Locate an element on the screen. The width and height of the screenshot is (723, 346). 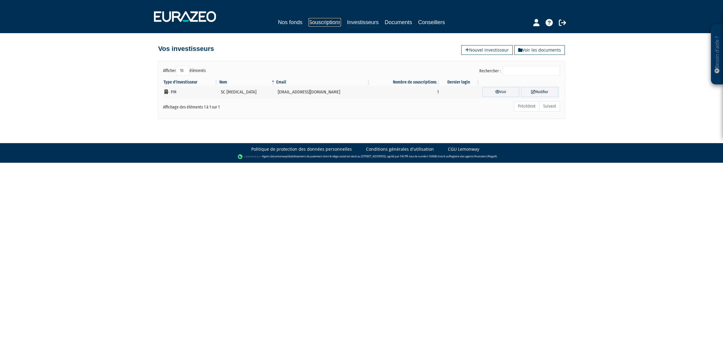
a: Modifier is located at coordinates (540, 92).